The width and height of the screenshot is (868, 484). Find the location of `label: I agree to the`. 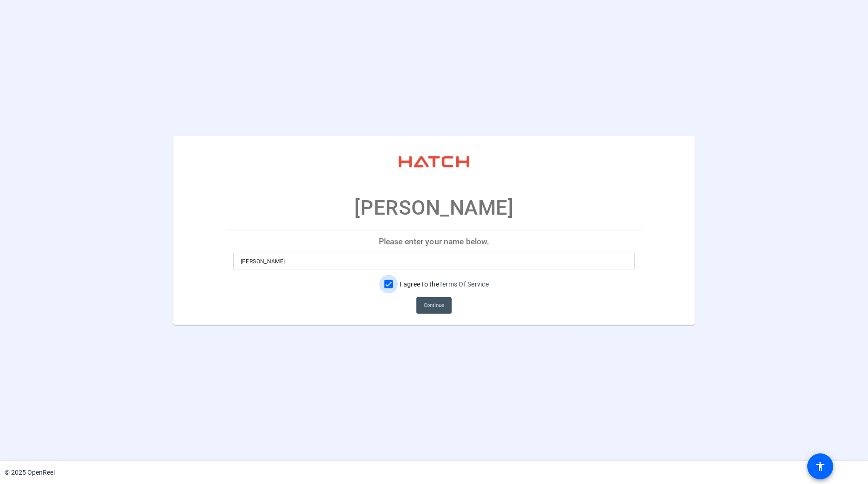

label: I agree to the is located at coordinates (443, 284).